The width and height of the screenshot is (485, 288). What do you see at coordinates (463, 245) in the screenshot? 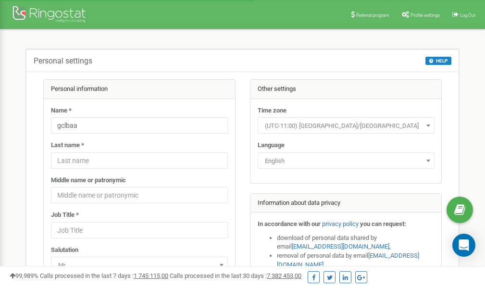
I see `div: Open Intercom Messenger` at bounding box center [463, 245].